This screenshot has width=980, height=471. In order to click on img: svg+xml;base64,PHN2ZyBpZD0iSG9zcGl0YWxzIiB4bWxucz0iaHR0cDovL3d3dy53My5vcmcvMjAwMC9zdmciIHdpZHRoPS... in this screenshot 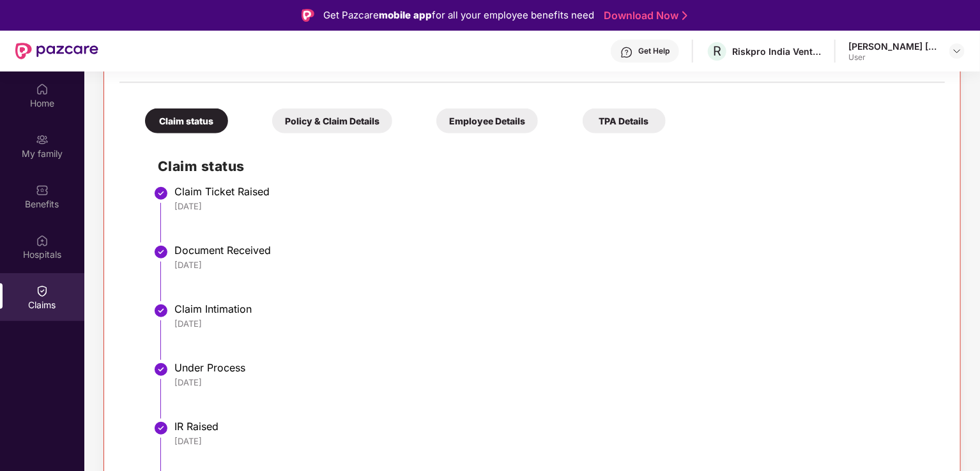, I will do `click(42, 241)`.